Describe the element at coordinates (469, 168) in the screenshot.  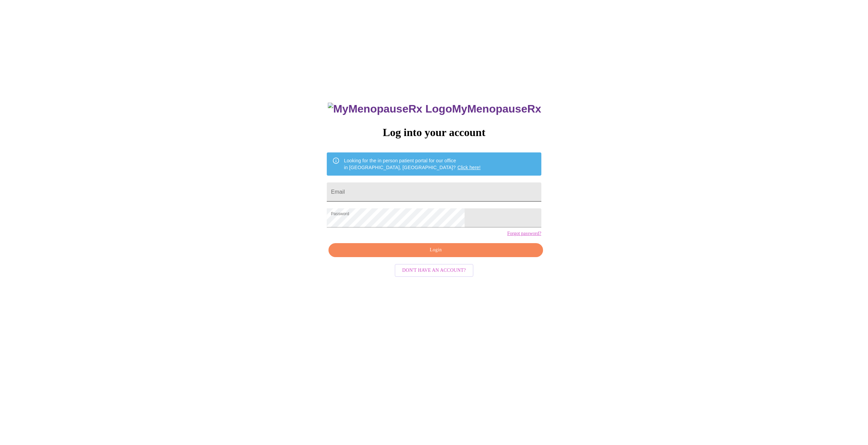
I see `a: Click here!` at that location.